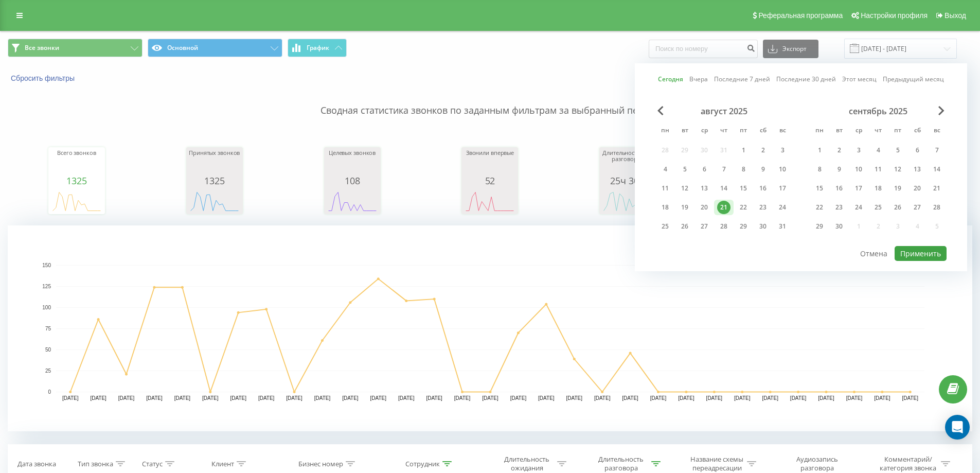 Image resolution: width=980 pixels, height=473 pixels. What do you see at coordinates (859, 189) in the screenshot?
I see `div: ср 17 сент. 2025 г.` at bounding box center [859, 189].